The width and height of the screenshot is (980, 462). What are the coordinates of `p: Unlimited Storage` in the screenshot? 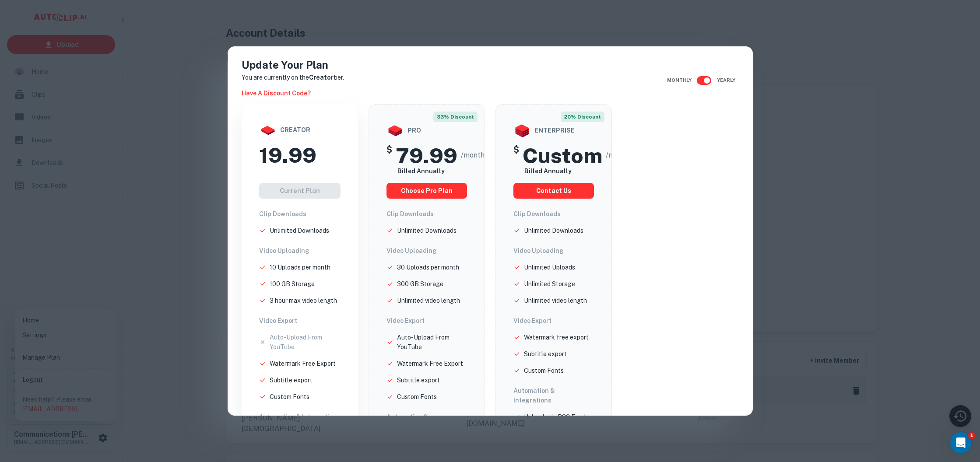 It's located at (549, 284).